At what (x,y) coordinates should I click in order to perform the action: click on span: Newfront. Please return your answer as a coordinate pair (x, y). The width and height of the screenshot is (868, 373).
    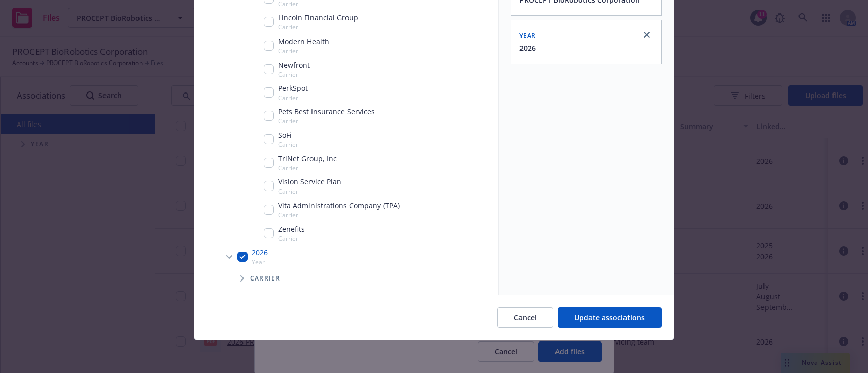
    Looking at the image, I should click on (294, 65).